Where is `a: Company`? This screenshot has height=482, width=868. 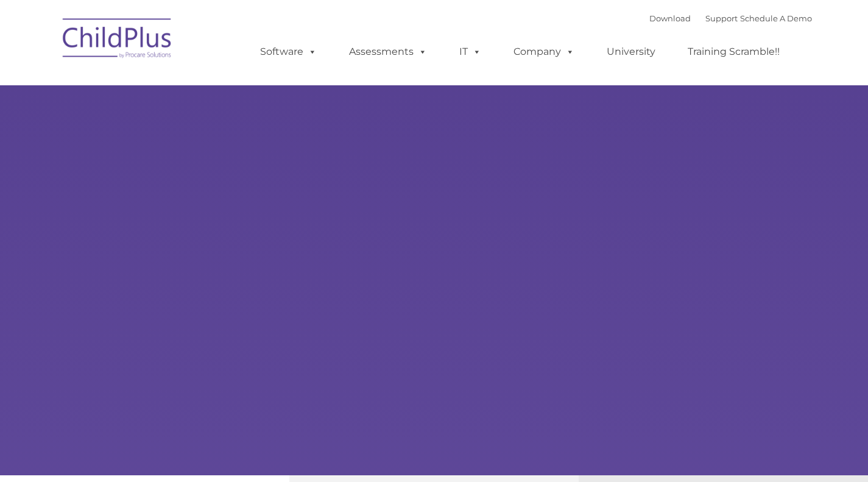
a: Company is located at coordinates (543, 52).